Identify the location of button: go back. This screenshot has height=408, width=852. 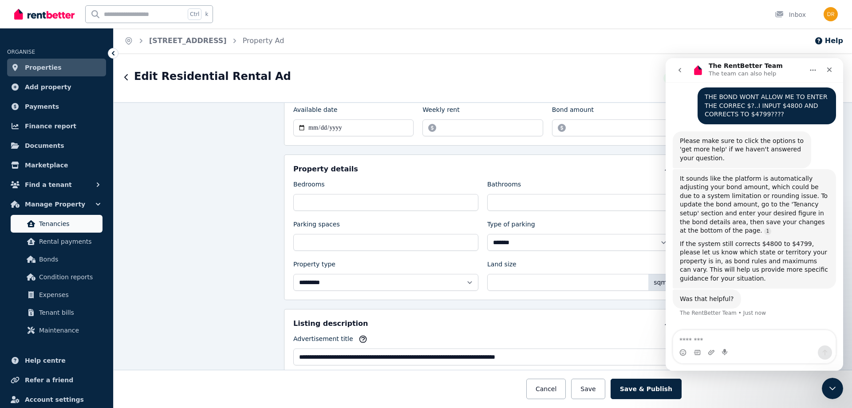
(14, 12).